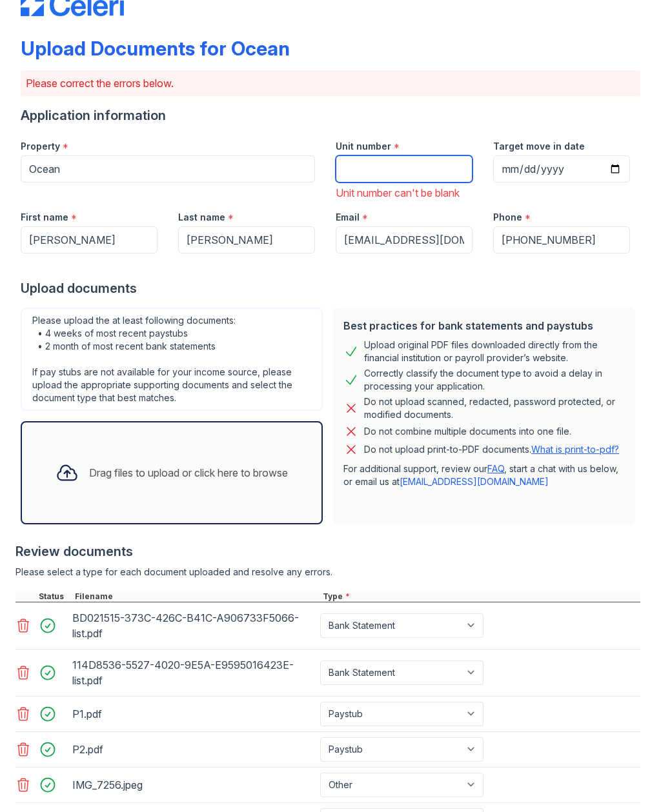 The image size is (661, 812). What do you see at coordinates (467, 431) in the screenshot?
I see `div: Do not combine multiple documents into one file.` at bounding box center [467, 431].